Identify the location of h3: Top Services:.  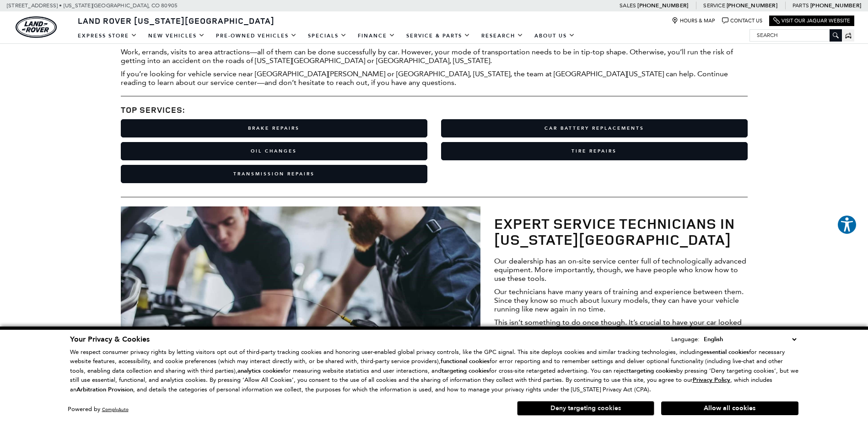
(434, 110).